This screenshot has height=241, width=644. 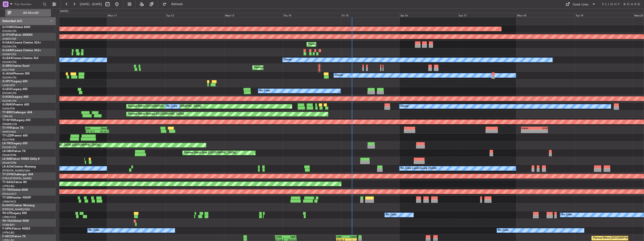 I want to click on span: G-KGKG, so click(x=8, y=97).